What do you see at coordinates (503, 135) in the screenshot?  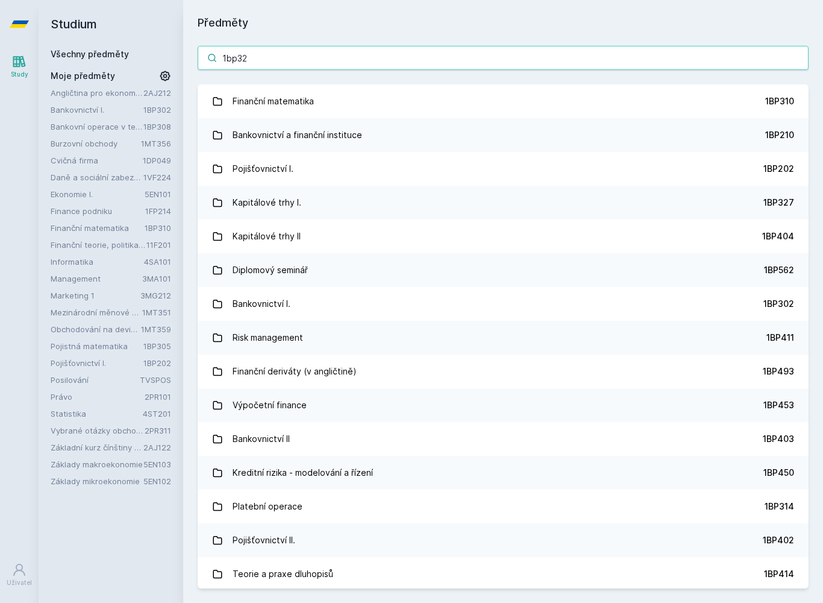 I see `a: Bankovnictví a finanční instituce 1BP210` at bounding box center [503, 135].